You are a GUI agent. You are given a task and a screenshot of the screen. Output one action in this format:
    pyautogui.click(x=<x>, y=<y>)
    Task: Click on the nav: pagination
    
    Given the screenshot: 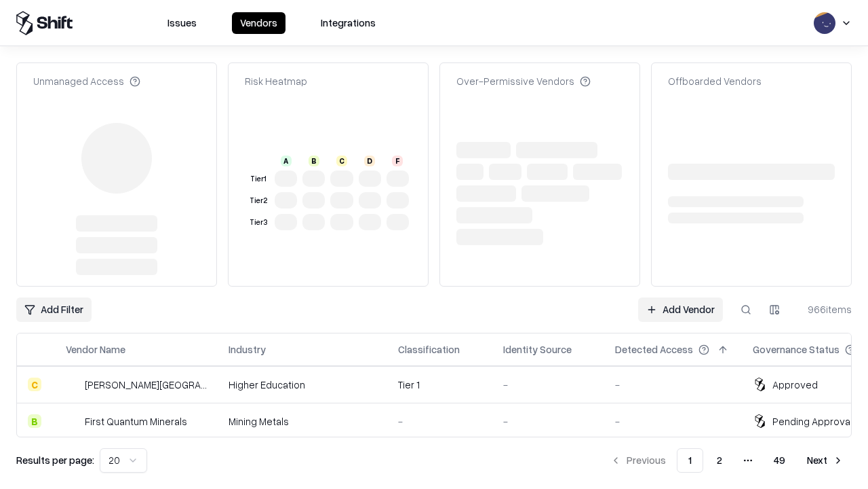 What is the action you would take?
    pyautogui.click(x=727, y=461)
    